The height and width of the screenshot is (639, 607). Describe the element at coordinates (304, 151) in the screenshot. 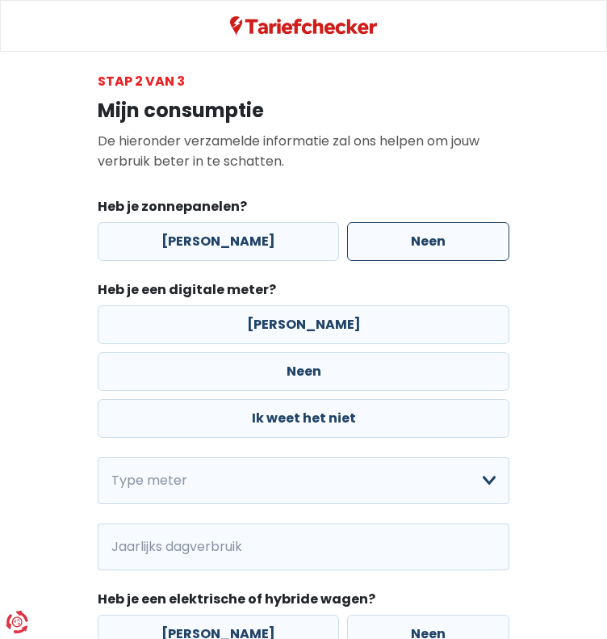

I see `p: De hieronder verzamelde informatie zal ons helpen om jouw verbruik beter in te schatten.` at that location.